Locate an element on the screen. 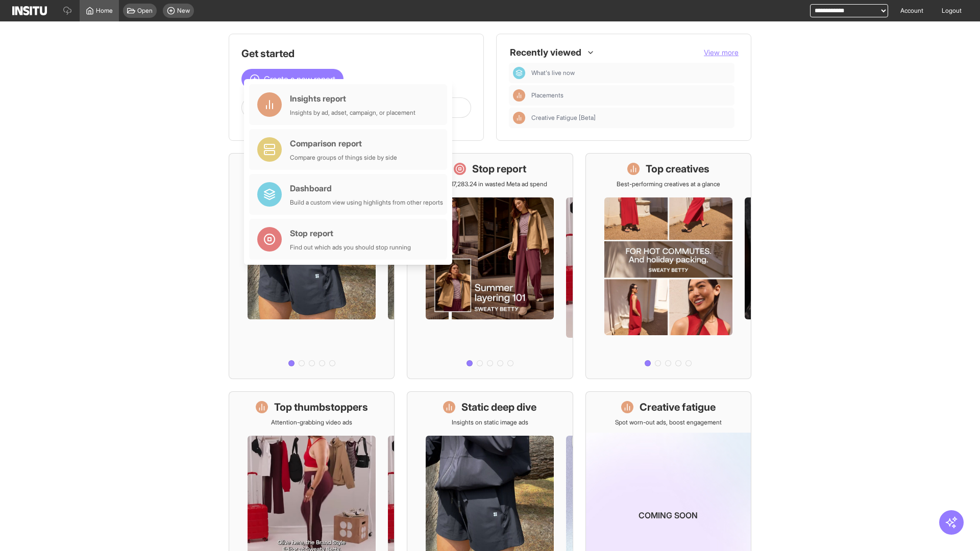  span: View more is located at coordinates (721, 52).